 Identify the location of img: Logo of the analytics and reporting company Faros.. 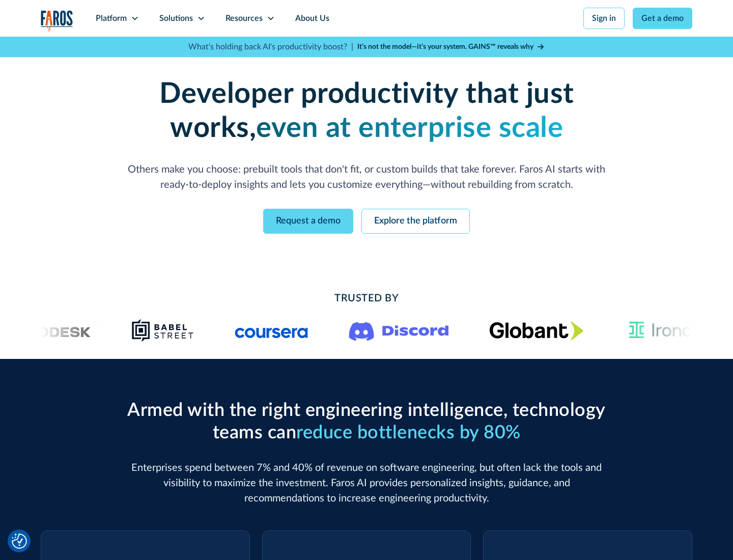
(57, 20).